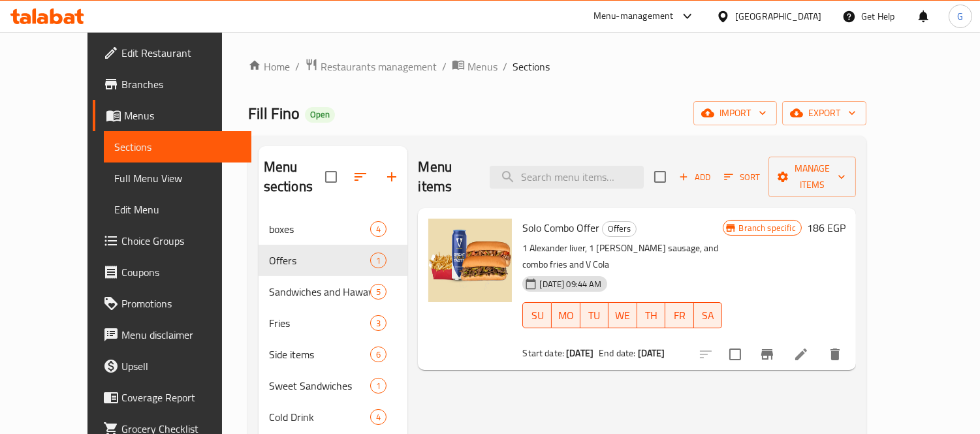 This screenshot has width=980, height=434. I want to click on span: End date:, so click(616, 353).